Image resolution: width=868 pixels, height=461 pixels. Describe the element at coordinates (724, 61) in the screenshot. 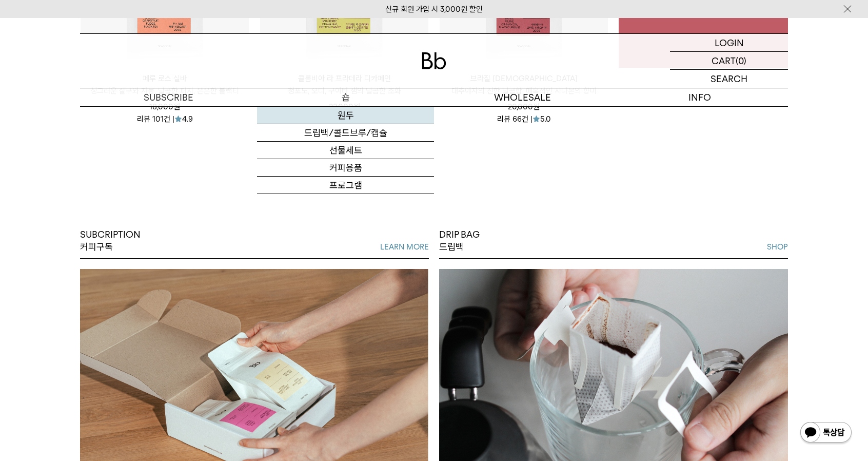

I see `p: CART` at that location.